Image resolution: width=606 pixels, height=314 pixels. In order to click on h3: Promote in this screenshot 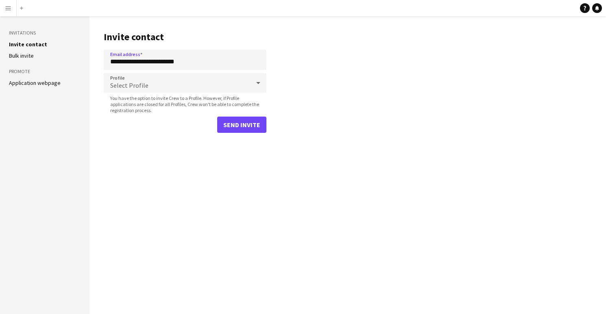, I will do `click(45, 72)`.